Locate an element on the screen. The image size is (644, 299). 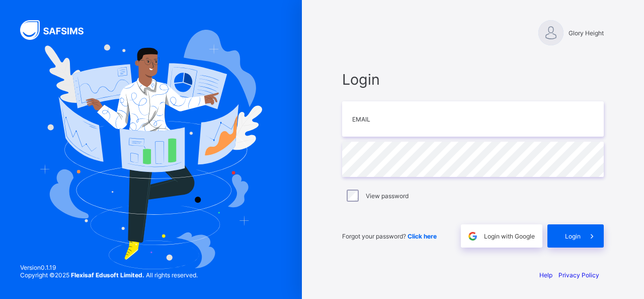
span: Copyright © 2025 All rights reserved. is located at coordinates (109, 275).